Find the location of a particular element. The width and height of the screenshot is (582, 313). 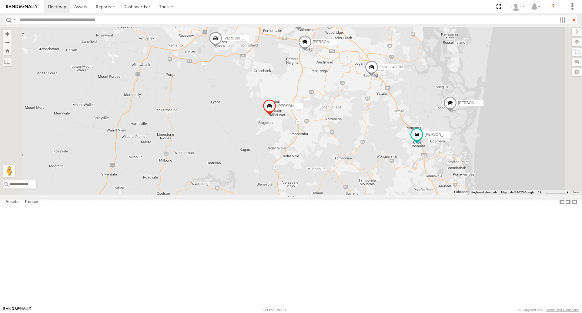

button: Keyboard shortcuts is located at coordinates (484, 192).